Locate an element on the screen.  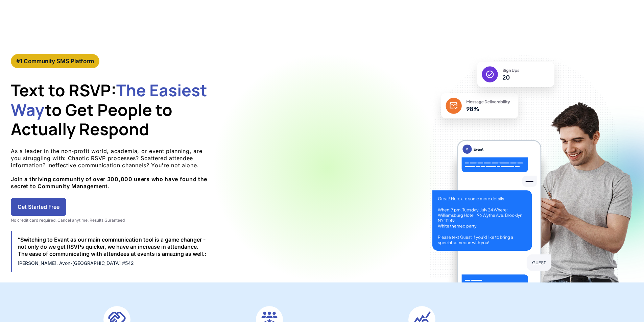
strong: Join a thriving community of over 300,000 users who have found the secret to Community Management. is located at coordinates (109, 182).